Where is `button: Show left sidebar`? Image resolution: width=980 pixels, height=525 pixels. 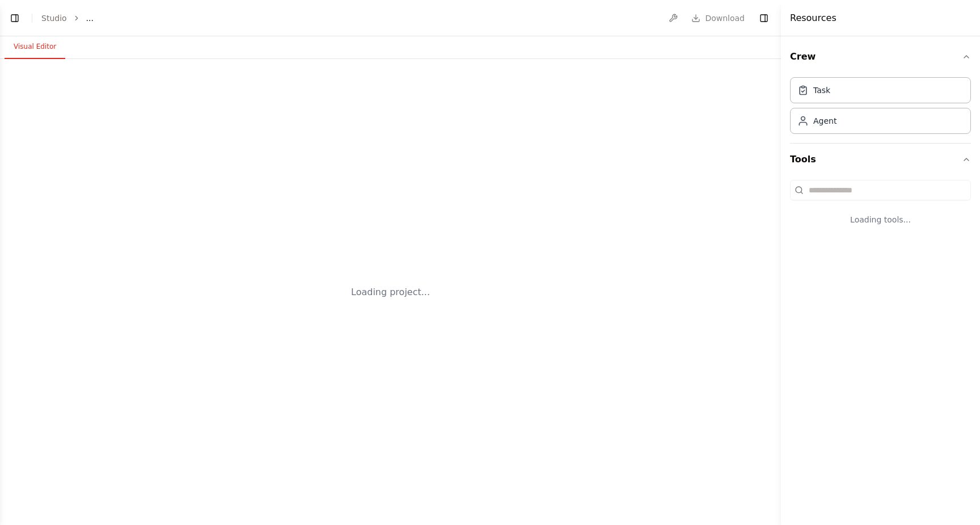 button: Show left sidebar is located at coordinates (15, 18).